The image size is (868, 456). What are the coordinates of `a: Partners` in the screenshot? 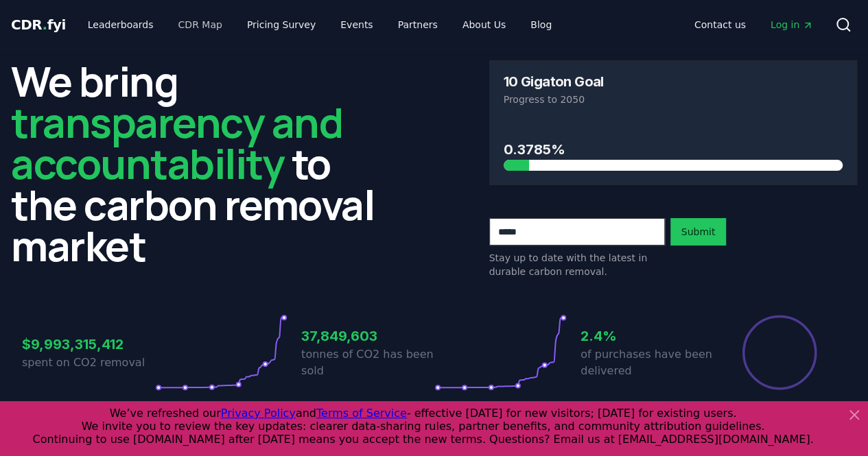 It's located at (418, 24).